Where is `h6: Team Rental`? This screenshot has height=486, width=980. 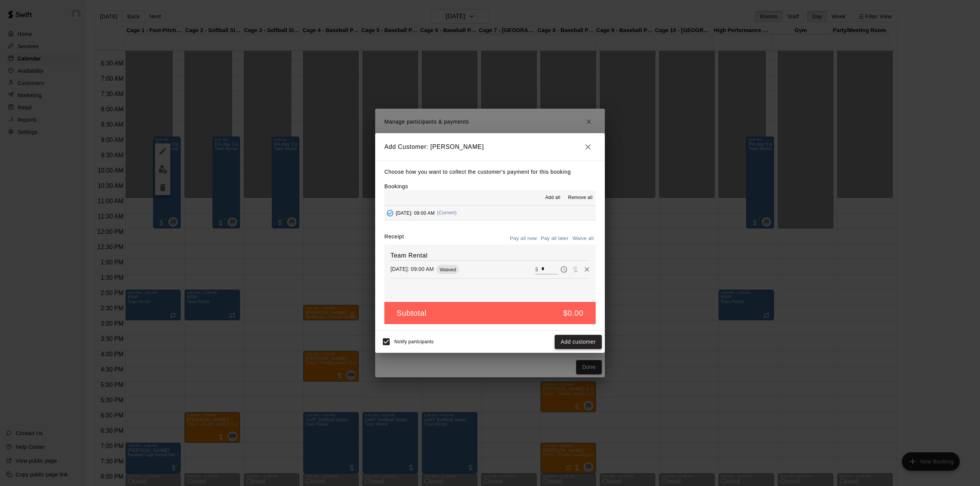
h6: Team Rental is located at coordinates (490, 255).